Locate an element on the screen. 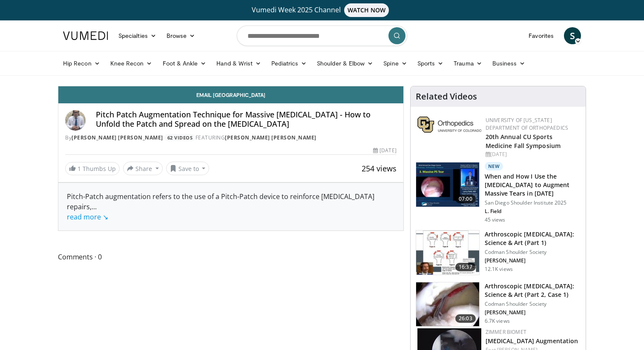 The height and width of the screenshot is (350, 644). a: read more ↘ is located at coordinates (87, 217).